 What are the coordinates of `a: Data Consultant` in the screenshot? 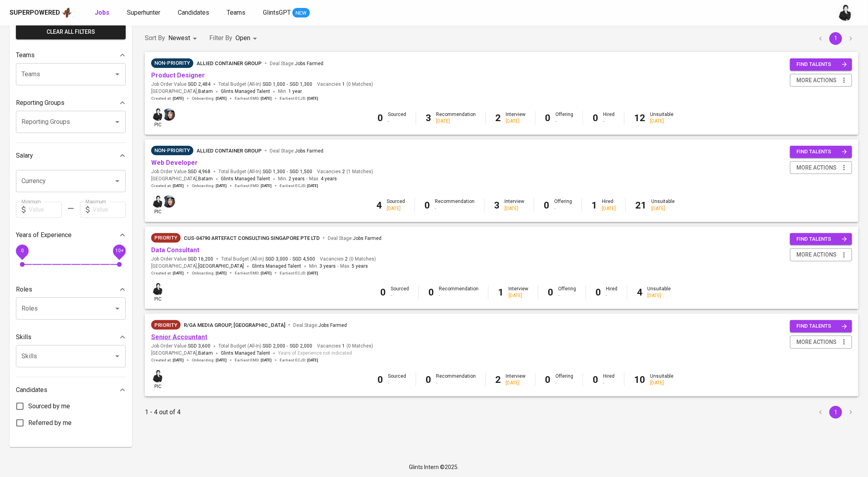 It's located at (175, 250).